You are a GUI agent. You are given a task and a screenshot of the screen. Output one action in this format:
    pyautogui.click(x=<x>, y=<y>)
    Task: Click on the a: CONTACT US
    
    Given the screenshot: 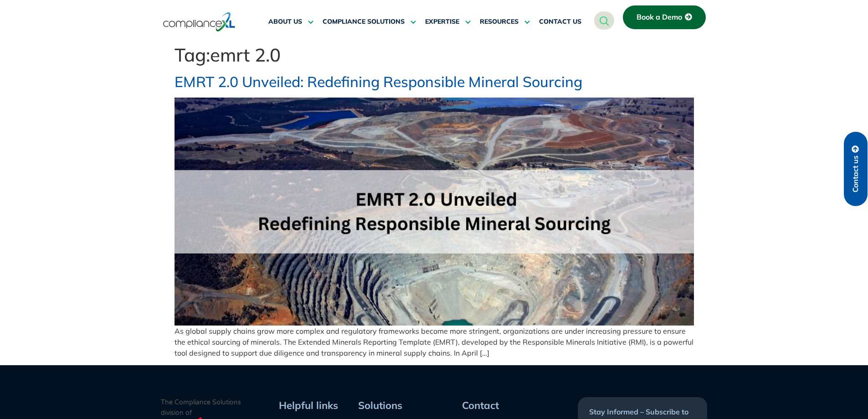 What is the action you would take?
    pyautogui.click(x=560, y=22)
    